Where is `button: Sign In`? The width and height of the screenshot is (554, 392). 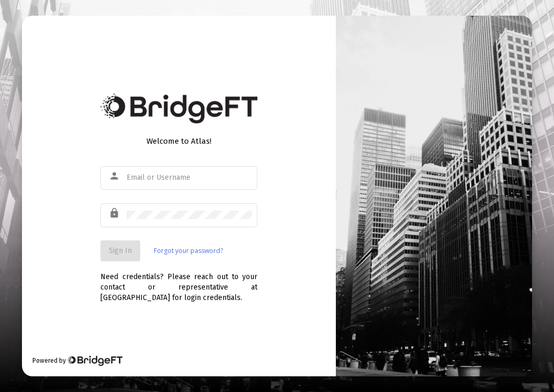
button: Sign In is located at coordinates (120, 251).